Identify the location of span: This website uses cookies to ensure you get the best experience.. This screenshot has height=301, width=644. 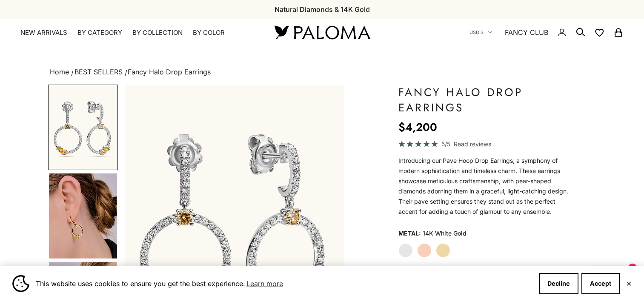
(284, 283).